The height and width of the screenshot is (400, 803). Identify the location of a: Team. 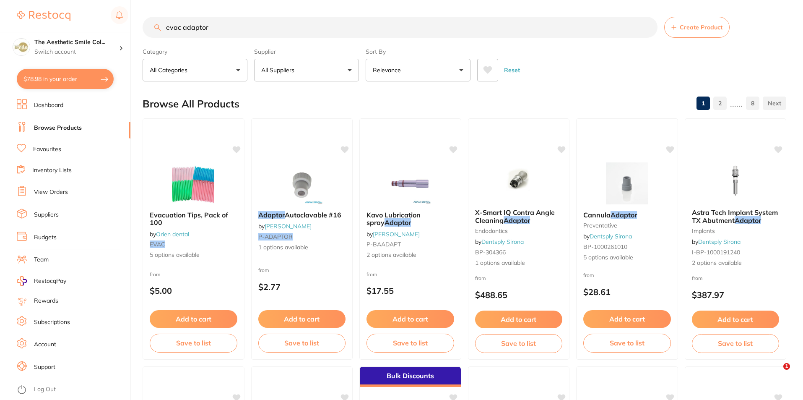
(41, 260).